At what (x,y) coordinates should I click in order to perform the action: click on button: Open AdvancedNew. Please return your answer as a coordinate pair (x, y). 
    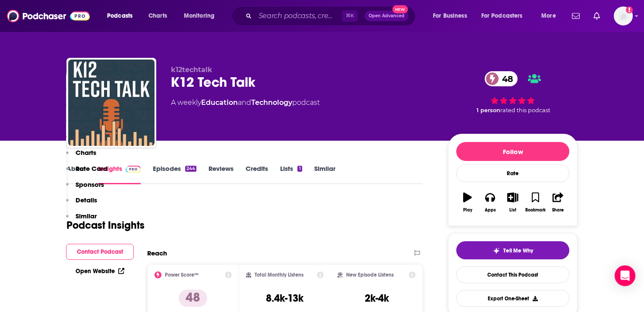
    Looking at the image, I should click on (387, 16).